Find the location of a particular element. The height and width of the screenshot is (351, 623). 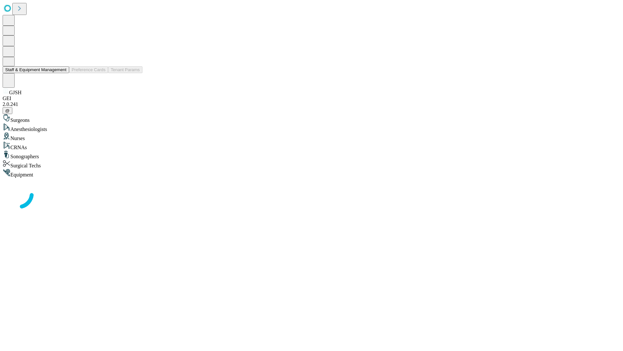

div: 2.0.241 is located at coordinates (312, 104).